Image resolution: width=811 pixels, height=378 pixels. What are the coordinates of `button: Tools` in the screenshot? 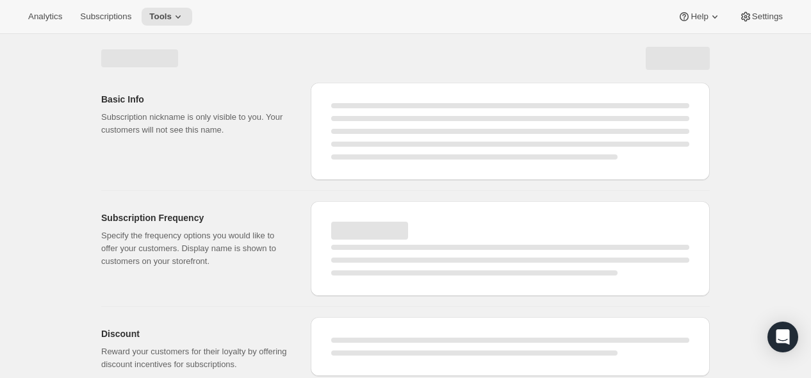 It's located at (167, 17).